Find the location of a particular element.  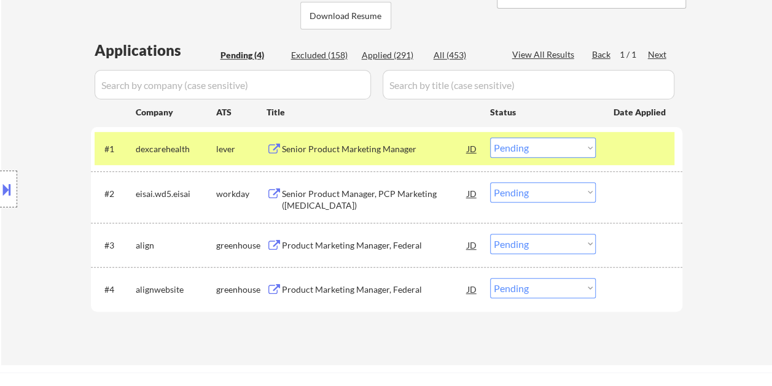

div: Senior Product Marketing Manager is located at coordinates (375, 149).